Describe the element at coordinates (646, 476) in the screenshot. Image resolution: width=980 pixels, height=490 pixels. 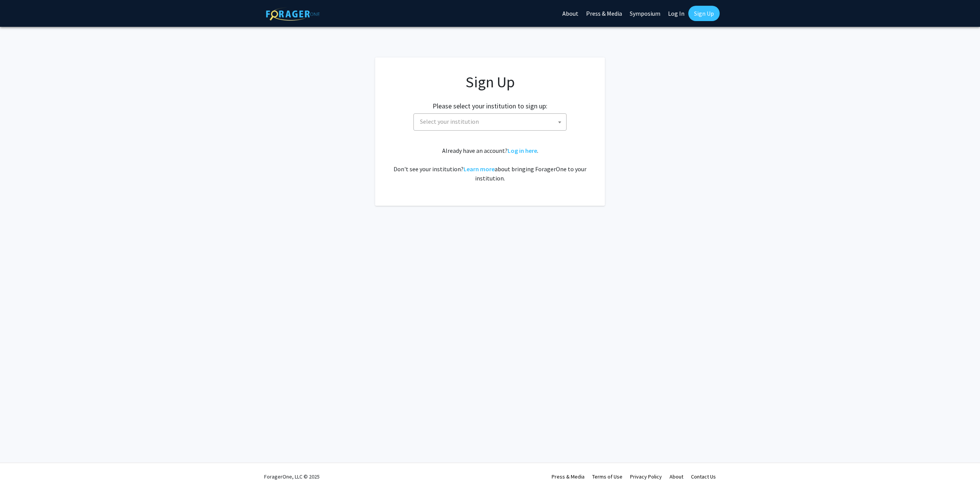
I see `a: Privacy Policy` at that location.